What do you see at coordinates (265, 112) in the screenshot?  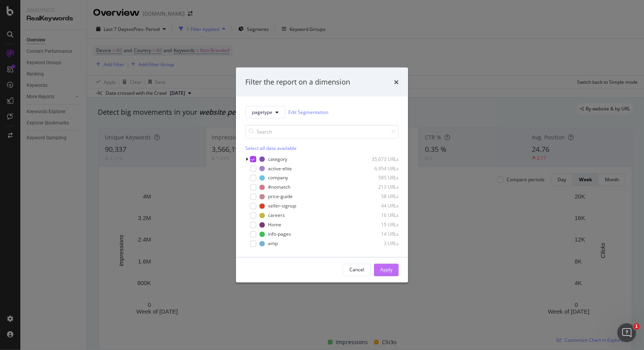 I see `button: pagetype` at bounding box center [265, 112].